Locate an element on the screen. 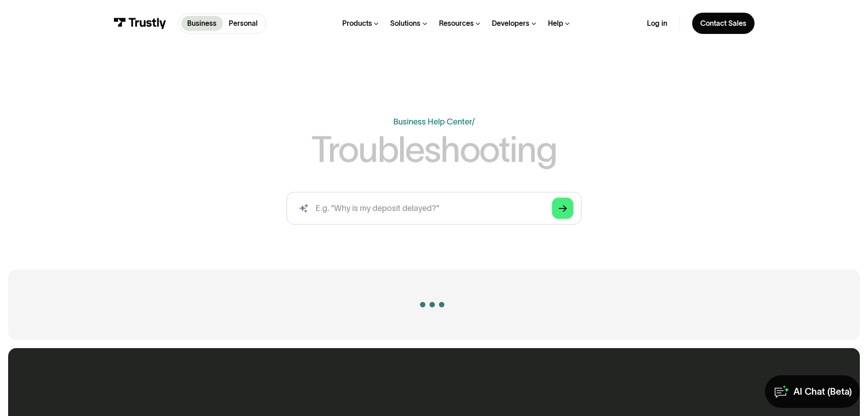 This screenshot has width=868, height=416. form: Search is located at coordinates (434, 208).